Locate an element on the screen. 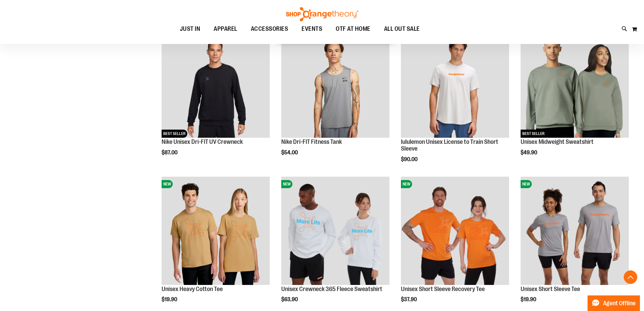  a: Unisex Crewneck 365 Fleece Sweatshirt is located at coordinates (331, 289).